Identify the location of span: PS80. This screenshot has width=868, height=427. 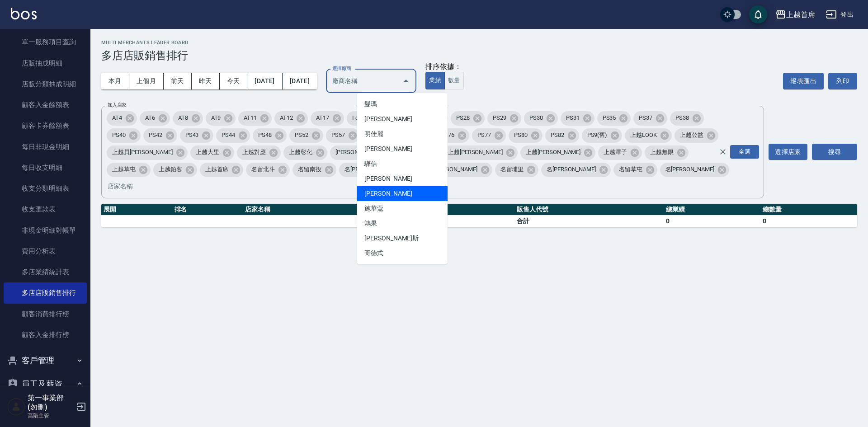
(521, 135).